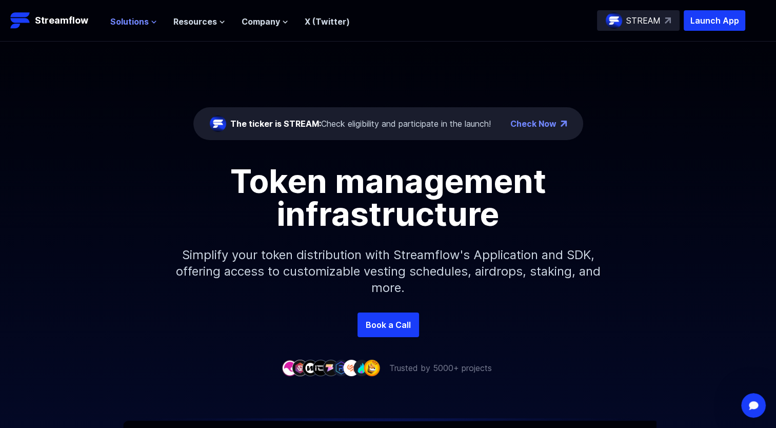  What do you see at coordinates (129, 22) in the screenshot?
I see `span: Solutions` at bounding box center [129, 22].